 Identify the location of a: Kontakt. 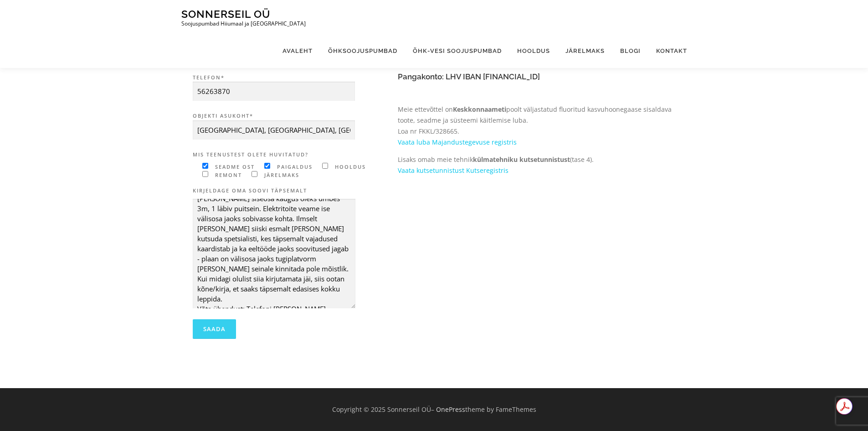
(667, 51).